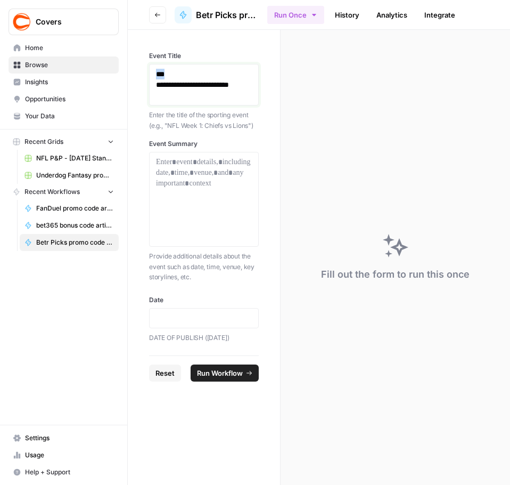 Image resolution: width=510 pixels, height=485 pixels. Describe the element at coordinates (22, 22) in the screenshot. I see `img: Covers Logo` at that location.